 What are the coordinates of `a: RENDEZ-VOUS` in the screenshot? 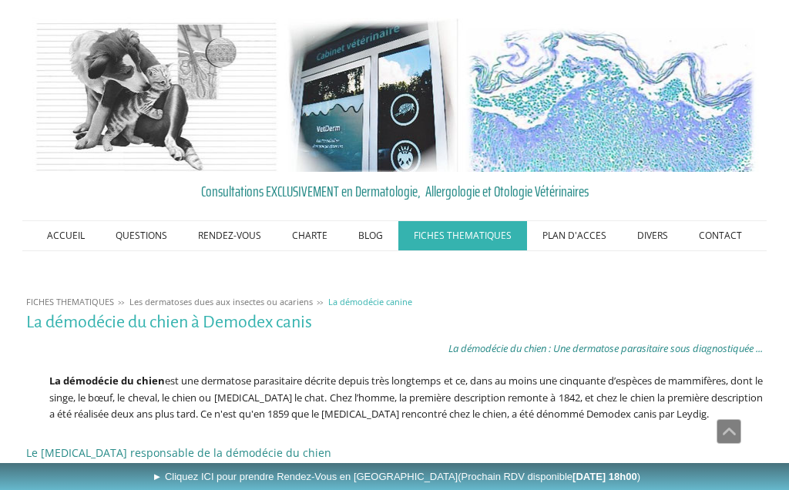 It's located at (230, 236).